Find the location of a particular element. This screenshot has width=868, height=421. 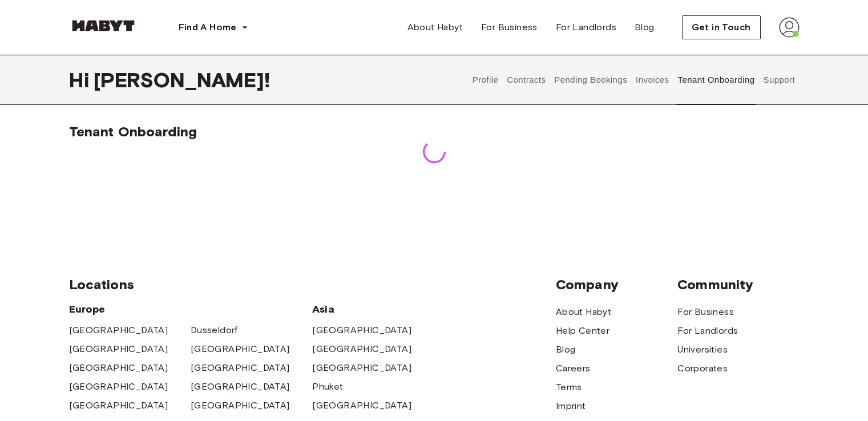

img: Habyt is located at coordinates (103, 26).